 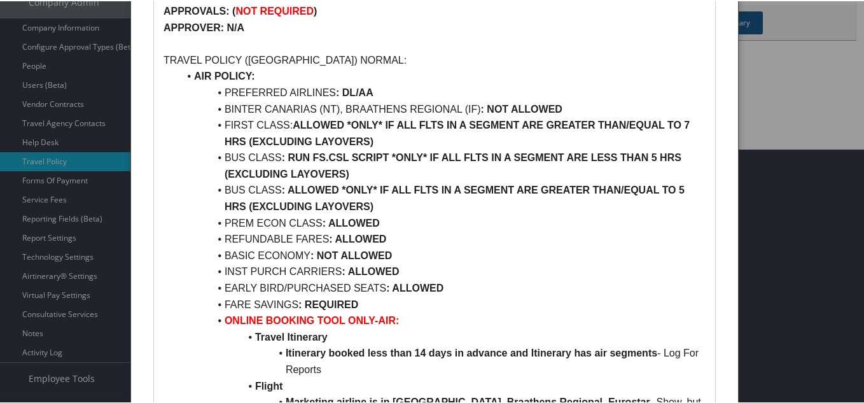 I want to click on strong: : RUN FS.CSL SCRIPT *ONLY* IF ALL FLTS IN A SEGMENT ARE LESS THAN 5 HRS (EXCLUDING LAYOVERS), so click(x=454, y=164).